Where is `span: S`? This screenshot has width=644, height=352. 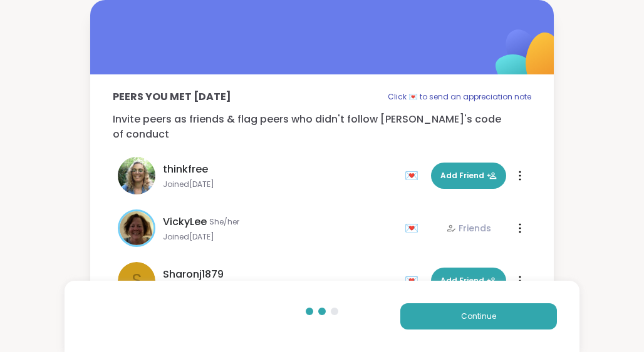
span: S is located at coordinates (137, 281).